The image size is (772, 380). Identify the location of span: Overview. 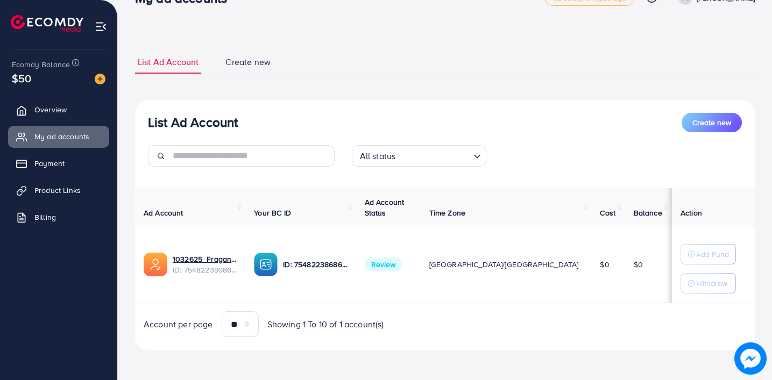
(51, 110).